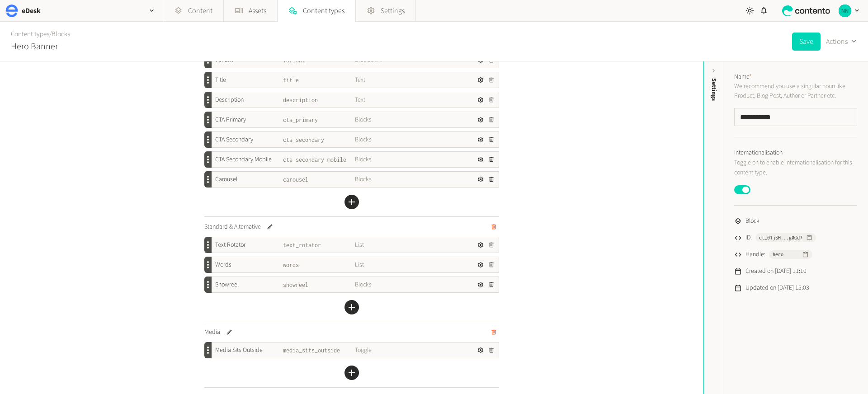  Describe the element at coordinates (791, 254) in the screenshot. I see `button: hero` at that location.